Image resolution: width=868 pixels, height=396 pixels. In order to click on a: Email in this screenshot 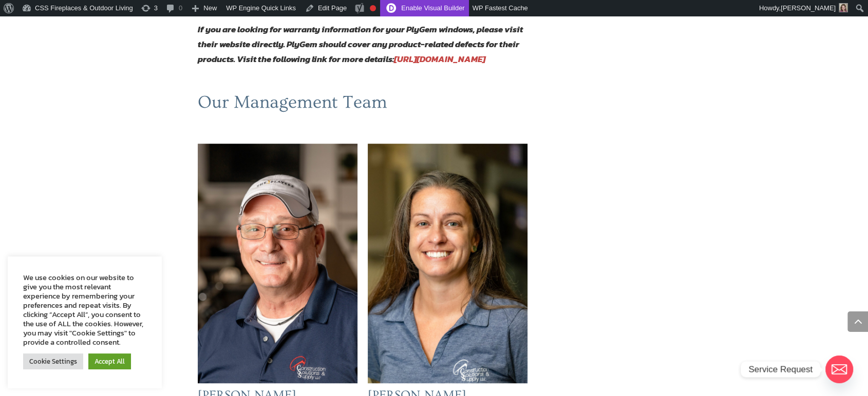, I will do `click(839, 369)`.